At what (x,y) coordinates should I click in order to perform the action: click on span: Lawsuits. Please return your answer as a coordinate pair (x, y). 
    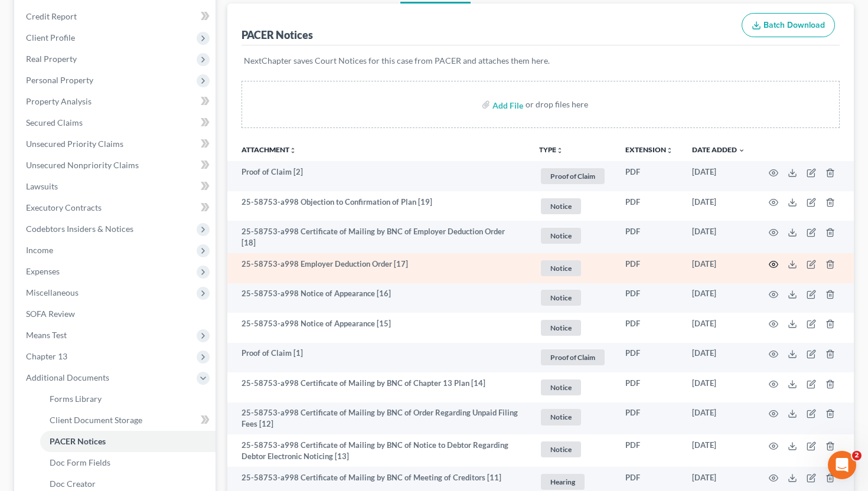
    Looking at the image, I should click on (42, 186).